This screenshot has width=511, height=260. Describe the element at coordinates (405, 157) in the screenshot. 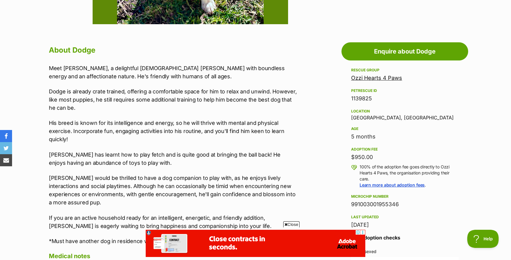

I see `div: $950.00` at that location.